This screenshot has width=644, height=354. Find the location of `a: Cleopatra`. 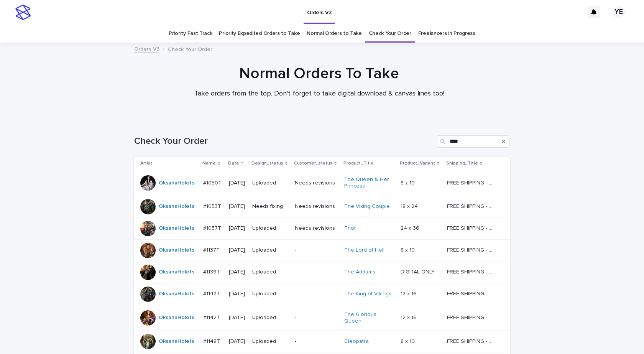

a: Cleopatra is located at coordinates (356, 341).